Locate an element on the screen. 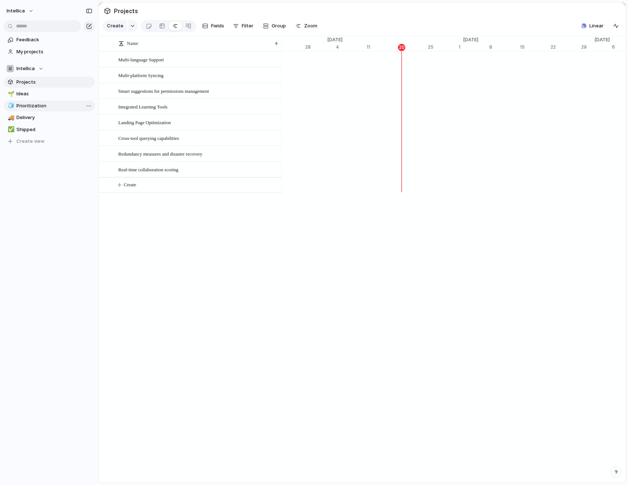  div: 20 is located at coordinates (402, 47).